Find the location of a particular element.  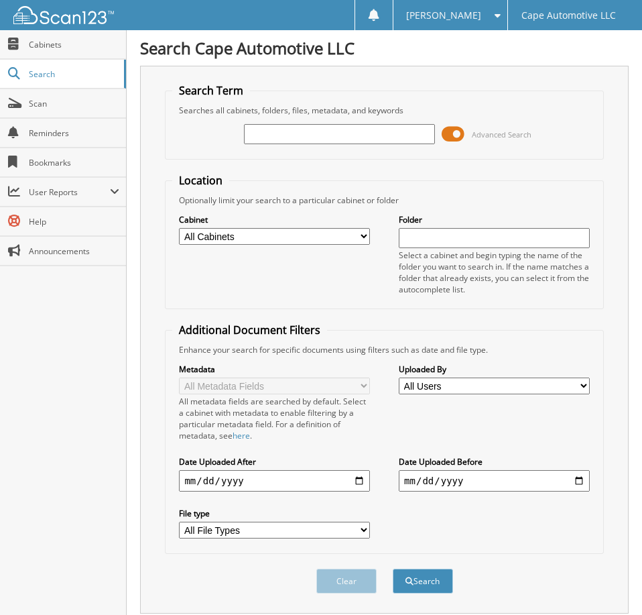

label: Uploaded By is located at coordinates (494, 369).